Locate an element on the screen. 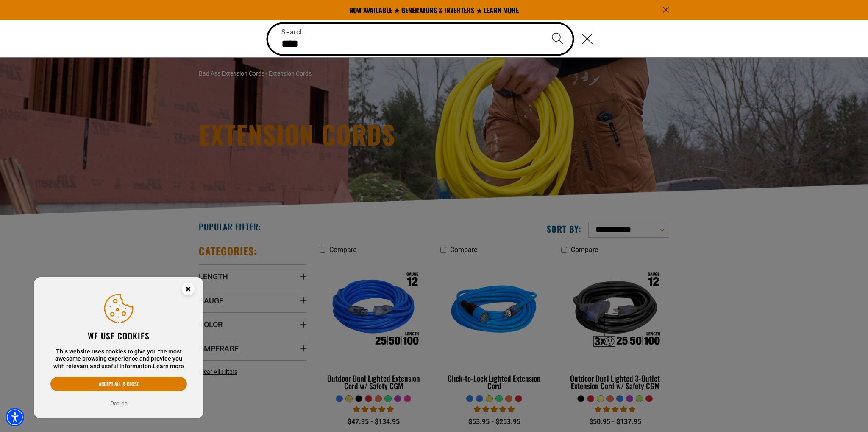 The image size is (868, 432). h2: We use cookies is located at coordinates (119, 336).